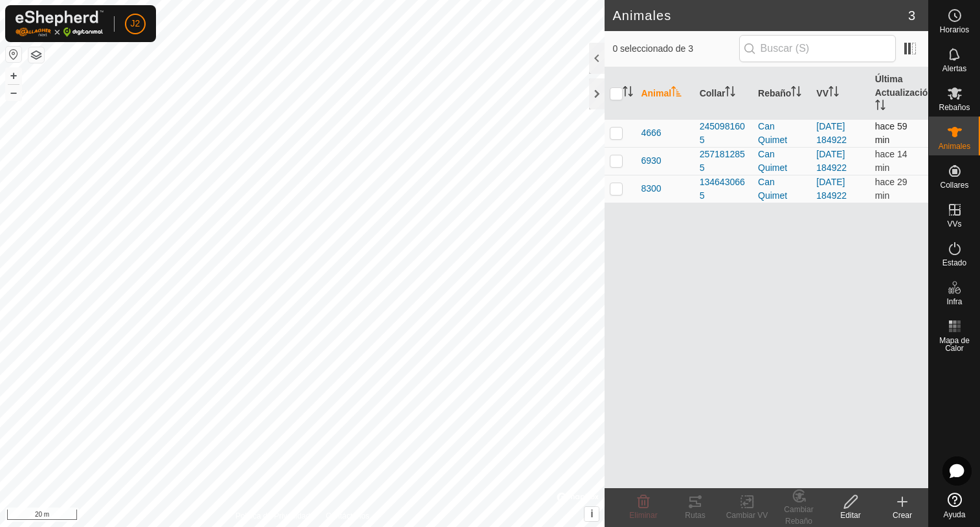 The width and height of the screenshot is (980, 527). What do you see at coordinates (591, 514) in the screenshot?
I see `button: i` at bounding box center [591, 514].